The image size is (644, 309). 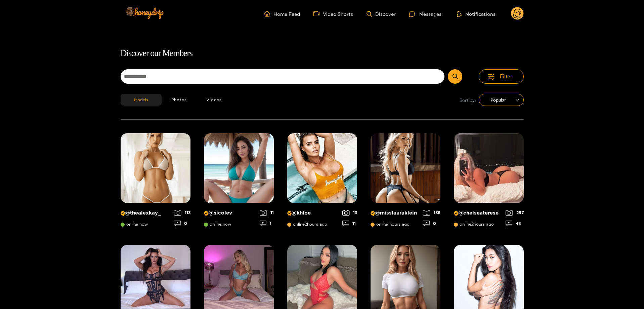 What do you see at coordinates (266, 223) in the screenshot?
I see `div: 1` at bounding box center [266, 223].